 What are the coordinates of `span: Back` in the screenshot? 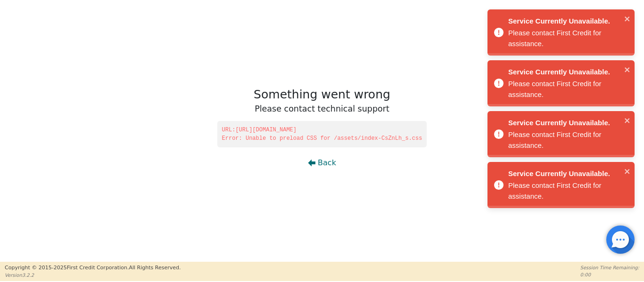 It's located at (327, 163).